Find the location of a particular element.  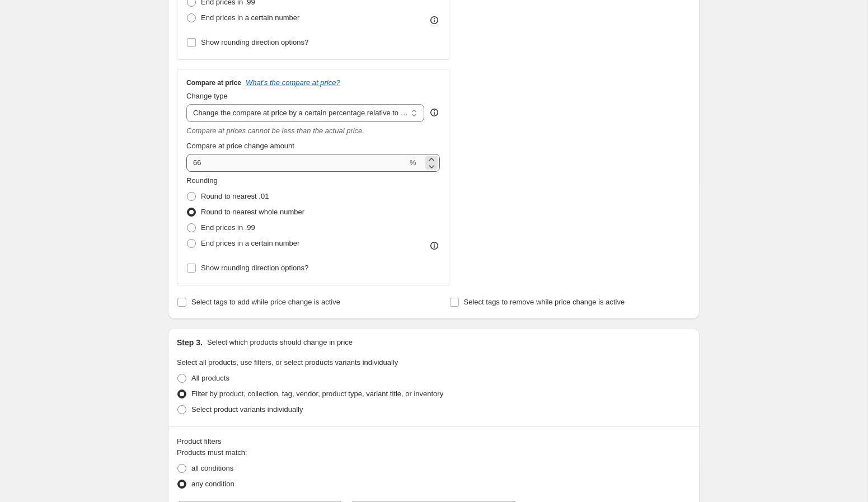

span: Compare at price change amount is located at coordinates (240, 146).